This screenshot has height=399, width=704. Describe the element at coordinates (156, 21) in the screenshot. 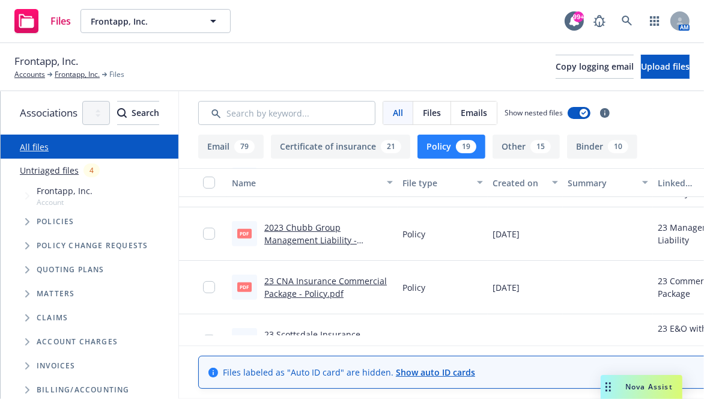

I see `button: Frontapp, Inc.` at that location.